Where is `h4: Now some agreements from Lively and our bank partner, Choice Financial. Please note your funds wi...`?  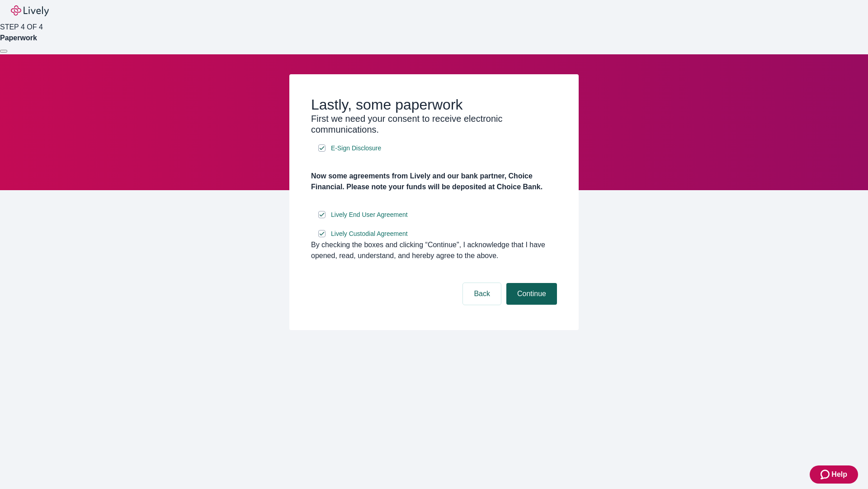 h4: Now some agreements from Lively and our bank partner, Choice Financial. Please note your funds wi... is located at coordinates (434, 181).